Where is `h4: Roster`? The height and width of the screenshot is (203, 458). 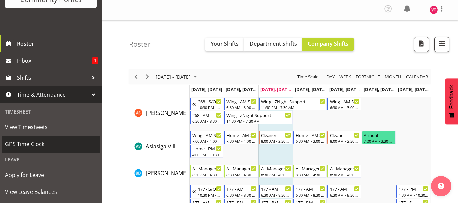 h4: Roster is located at coordinates (140, 44).